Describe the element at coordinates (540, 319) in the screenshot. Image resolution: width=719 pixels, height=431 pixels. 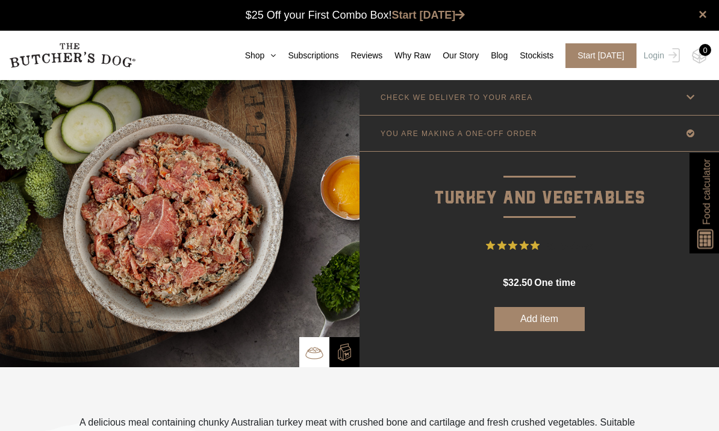
I see `button: Add item` at that location.